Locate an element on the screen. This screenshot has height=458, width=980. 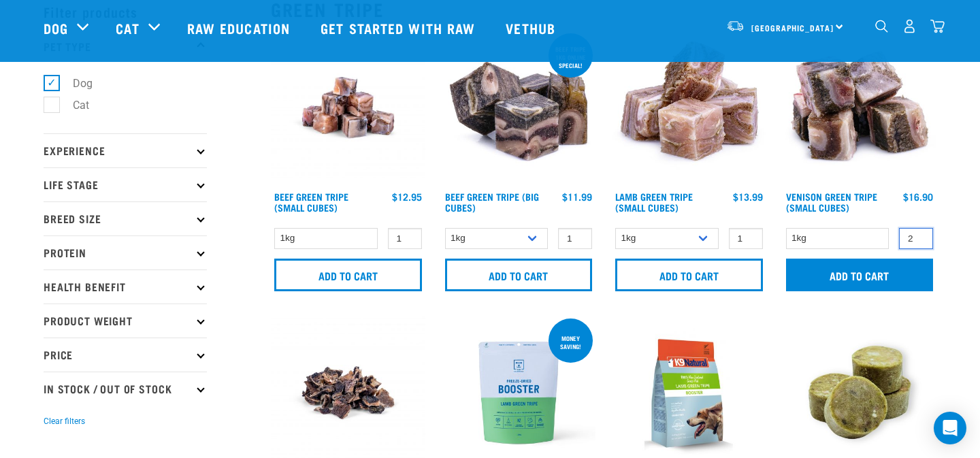
a: Raw Education is located at coordinates (240, 28).